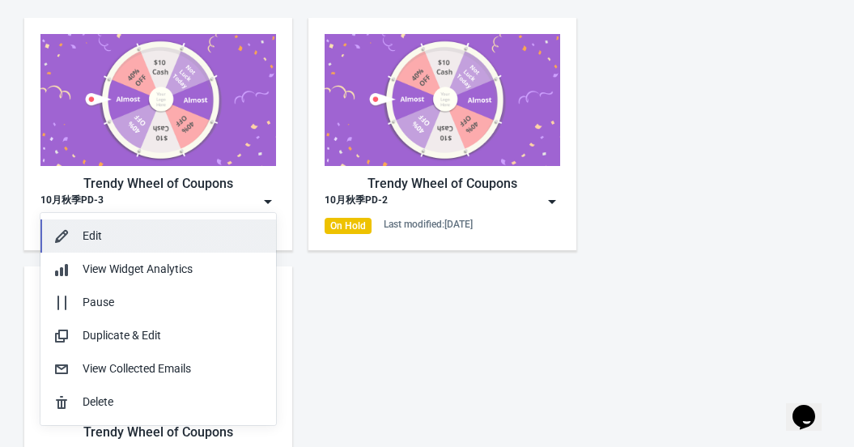 The height and width of the screenshot is (447, 854). Describe the element at coordinates (72, 202) in the screenshot. I see `div: 10月秋季PD-3` at that location.